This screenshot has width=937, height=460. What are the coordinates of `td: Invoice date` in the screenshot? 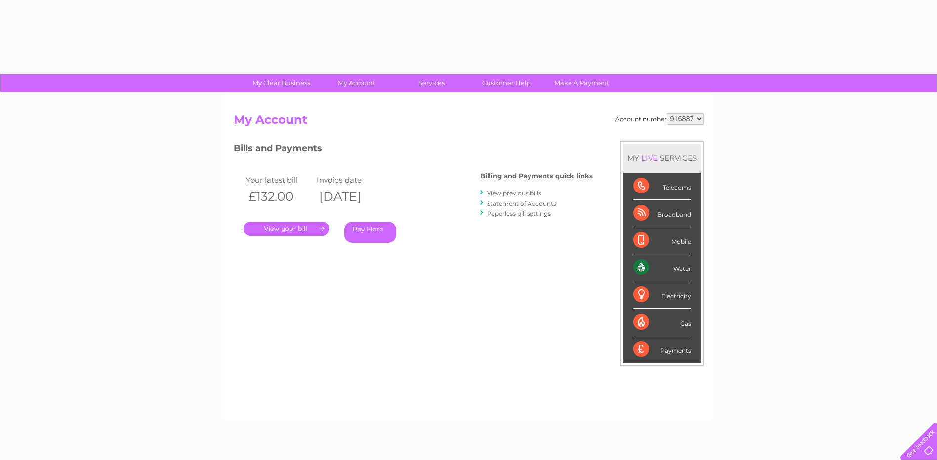 It's located at (350, 180).